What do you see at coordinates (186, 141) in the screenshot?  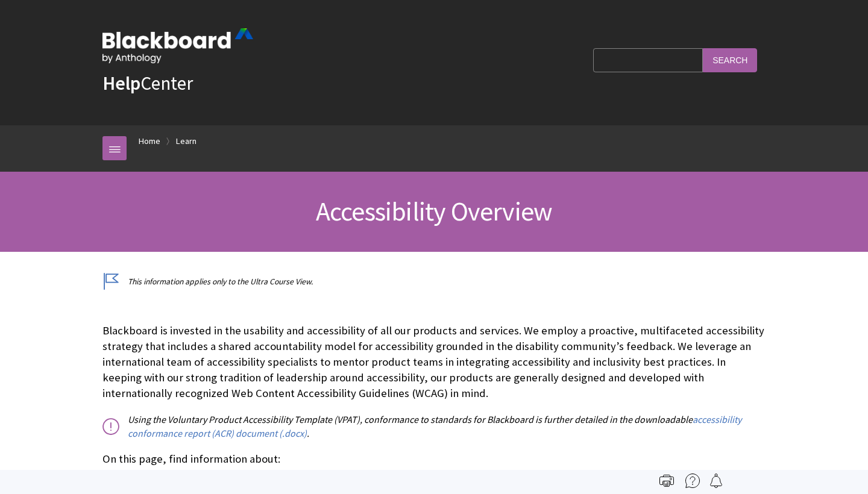 I see `a: Learn` at bounding box center [186, 141].